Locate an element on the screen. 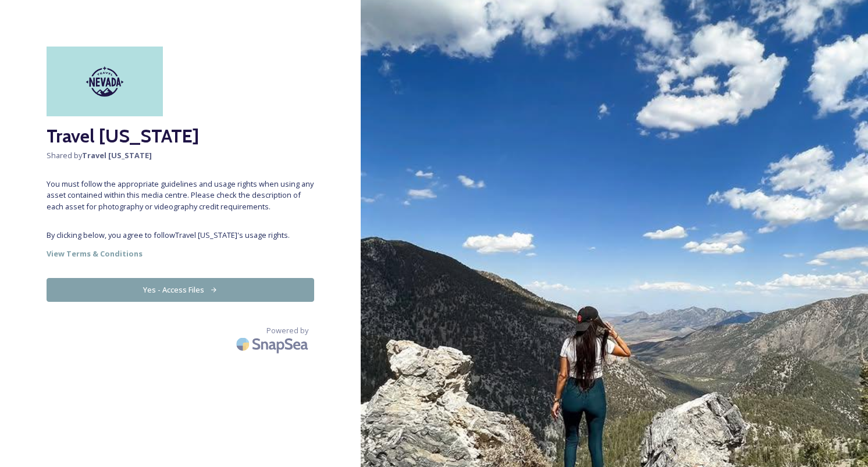  span: You must follow the appropriate guidelines and usage rights when using any asset contained within... is located at coordinates (180, 196).